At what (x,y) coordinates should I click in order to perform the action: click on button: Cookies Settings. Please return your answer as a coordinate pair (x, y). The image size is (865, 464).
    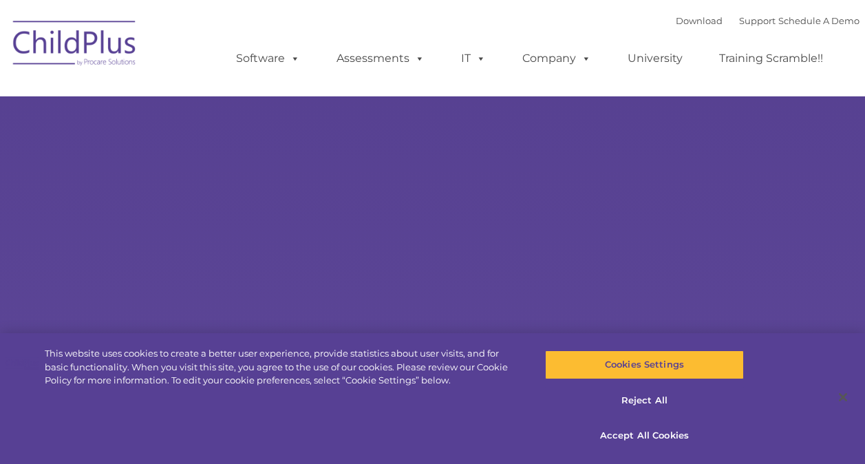
    Looking at the image, I should click on (644, 365).